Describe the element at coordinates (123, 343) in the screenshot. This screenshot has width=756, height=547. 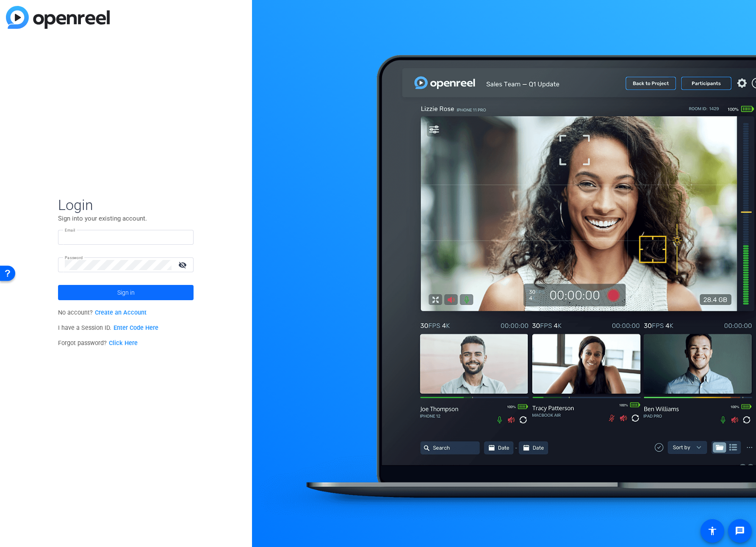
I see `a: Click Here` at that location.